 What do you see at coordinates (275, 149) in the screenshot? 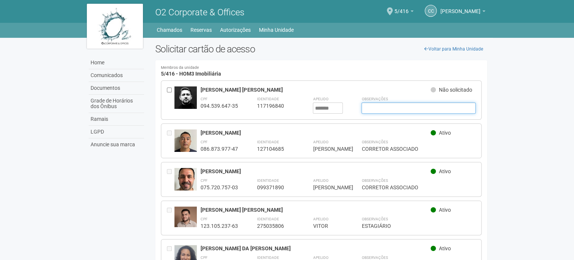
I see `div: 127104685` at bounding box center [275, 149].